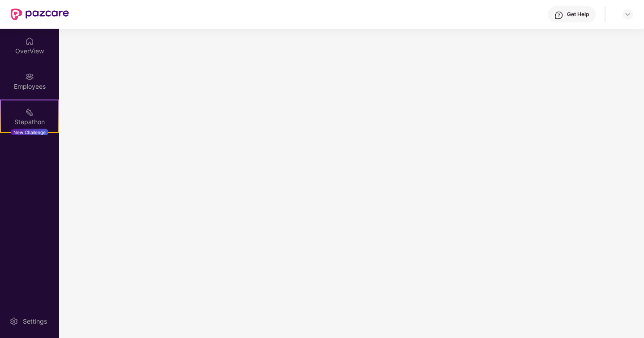 The height and width of the screenshot is (338, 644). What do you see at coordinates (578, 14) in the screenshot?
I see `div: Get Help` at bounding box center [578, 14].